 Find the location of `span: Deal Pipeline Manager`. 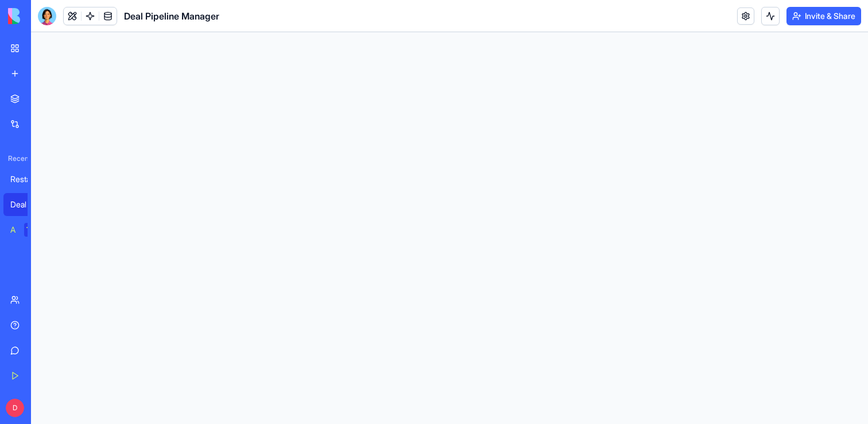

span: Deal Pipeline Manager is located at coordinates (172, 16).